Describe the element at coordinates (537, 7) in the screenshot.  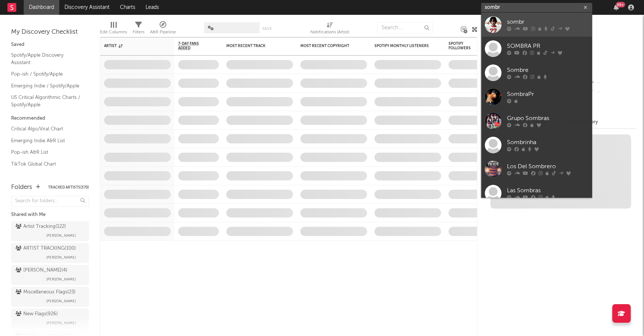
I see `input: Search for artists` at that location.